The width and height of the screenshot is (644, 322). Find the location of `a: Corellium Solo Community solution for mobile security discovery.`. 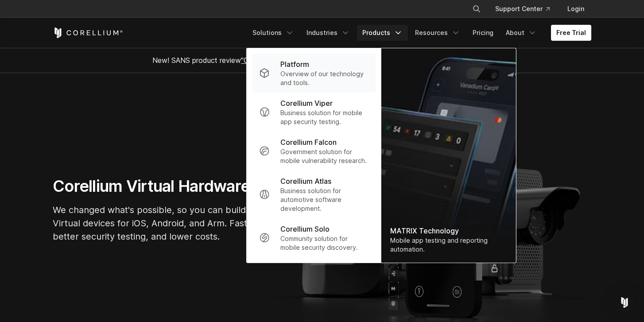

a: Corellium Solo Community solution for mobile security discovery. is located at coordinates (314, 238).